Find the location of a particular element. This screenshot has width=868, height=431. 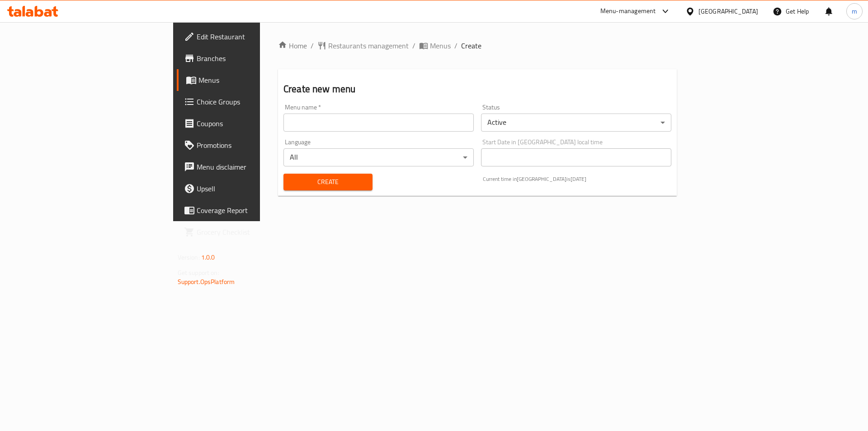

a: Menu disclaimer is located at coordinates (247, 167).